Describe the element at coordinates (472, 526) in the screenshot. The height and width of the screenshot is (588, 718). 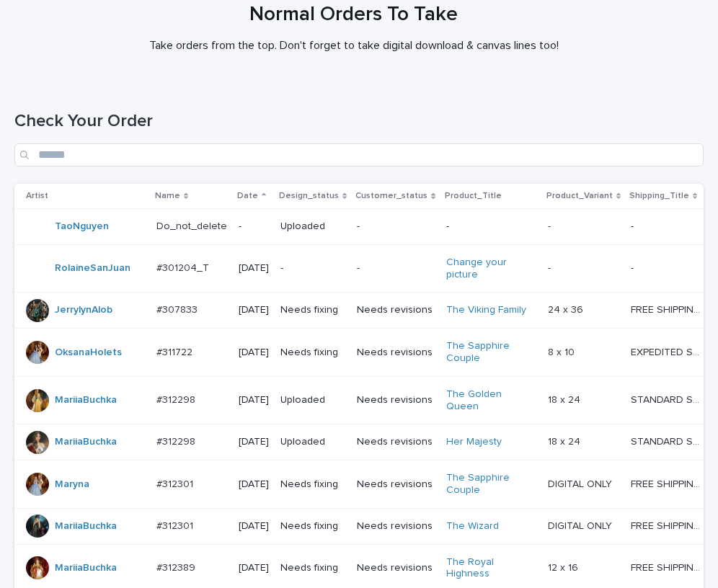
I see `a: The Wizard` at that location.